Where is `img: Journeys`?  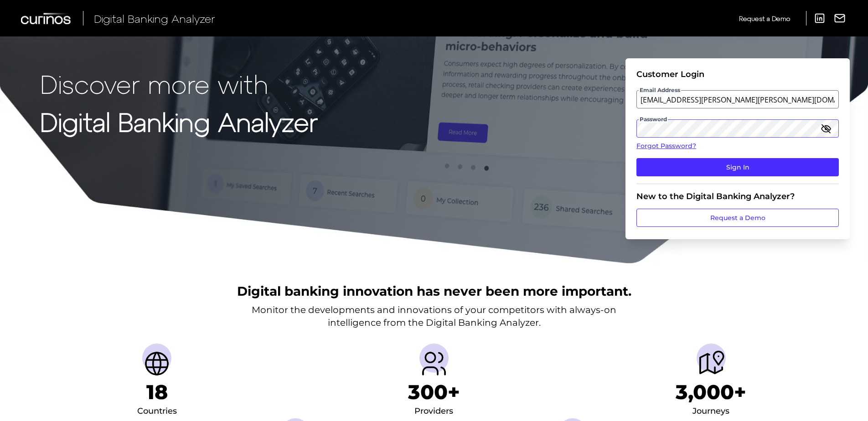
img: Journeys is located at coordinates (711, 364).